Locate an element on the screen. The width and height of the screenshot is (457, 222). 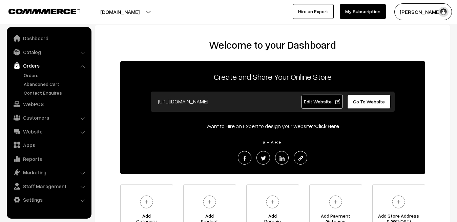
span: Edit Website is located at coordinates (322, 102).